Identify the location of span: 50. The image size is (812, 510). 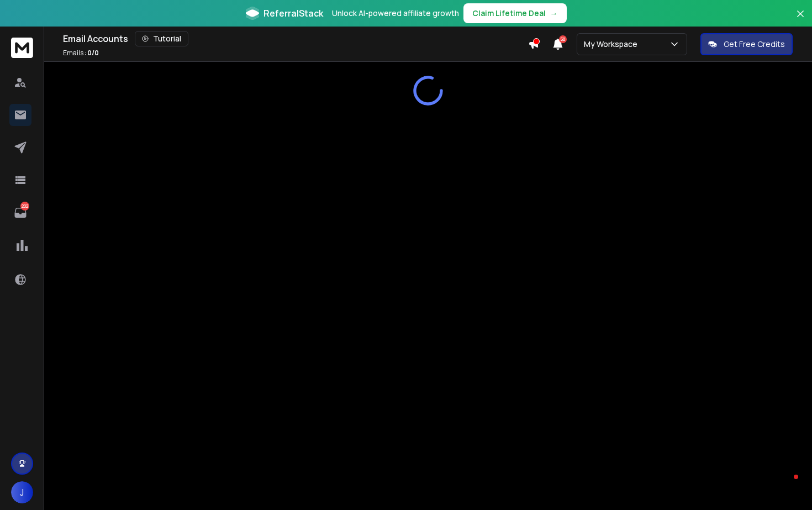
(563, 39).